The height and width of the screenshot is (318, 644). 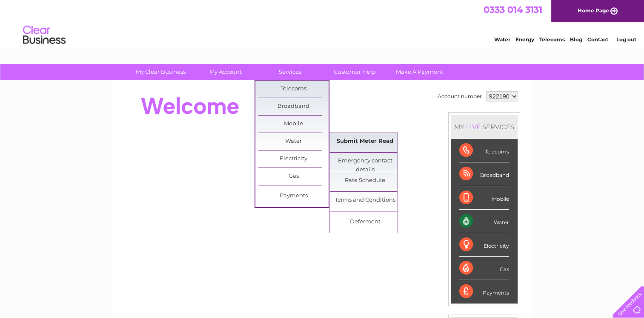 What do you see at coordinates (484, 126) in the screenshot?
I see `div: MY SERVICES` at bounding box center [484, 126].